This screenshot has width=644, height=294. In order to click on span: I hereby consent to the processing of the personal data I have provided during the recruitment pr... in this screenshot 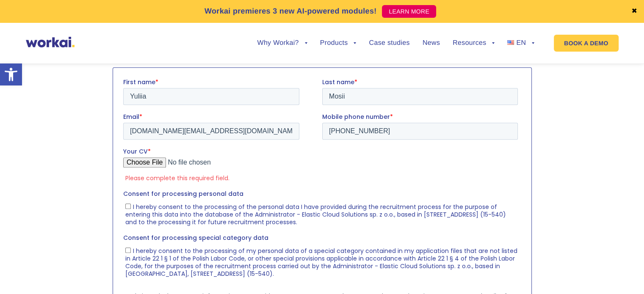, I will do `click(192, 136)`.